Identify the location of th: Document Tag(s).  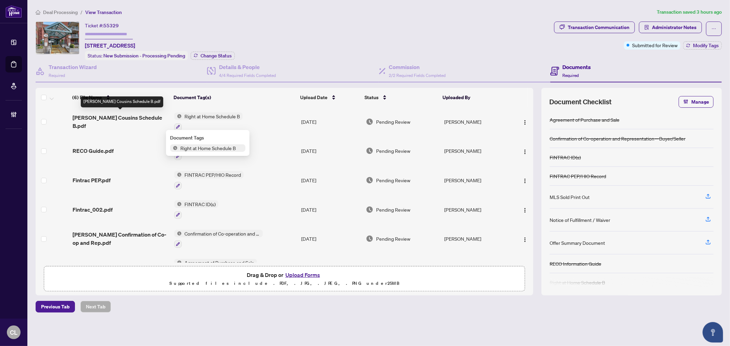
(234, 98).